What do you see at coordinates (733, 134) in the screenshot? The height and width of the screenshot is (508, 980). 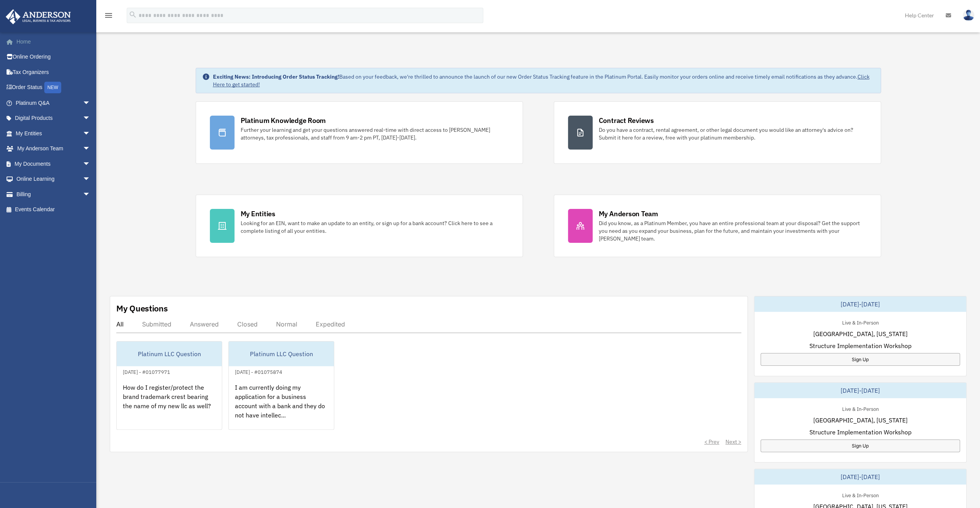 I see `div: Do you have a contract, rental agreement, or other legal document you would like an attorney's ad...` at bounding box center [733, 134].